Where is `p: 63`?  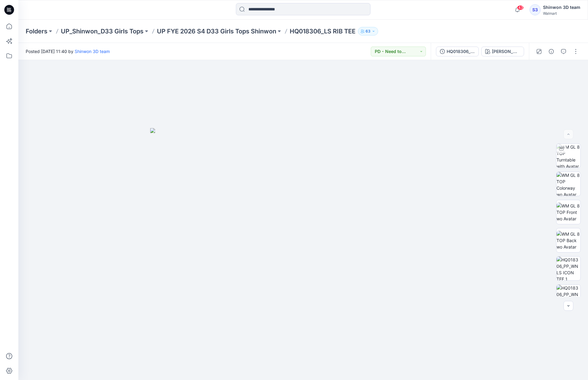 p: 63 is located at coordinates (368, 31).